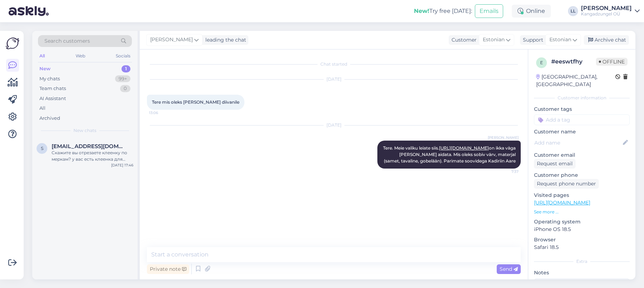 The height and width of the screenshot is (288, 644). What do you see at coordinates (531, 40) in the screenshot?
I see `div: Support` at bounding box center [531, 40].